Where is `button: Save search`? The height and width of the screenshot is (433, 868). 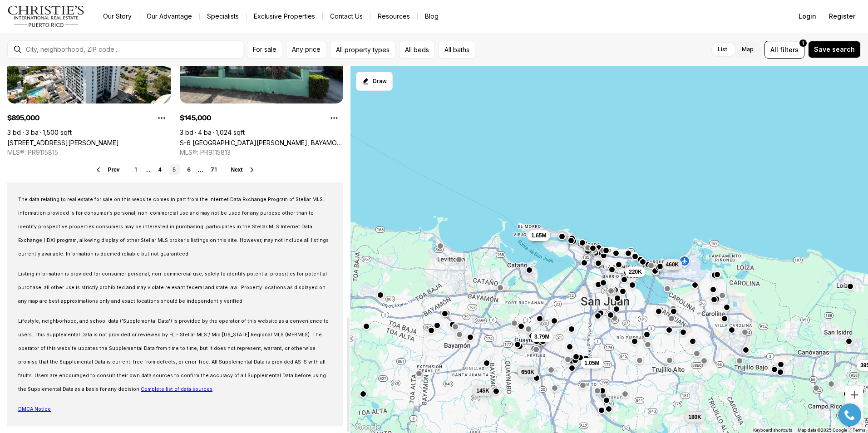 button: Save search is located at coordinates (834, 49).